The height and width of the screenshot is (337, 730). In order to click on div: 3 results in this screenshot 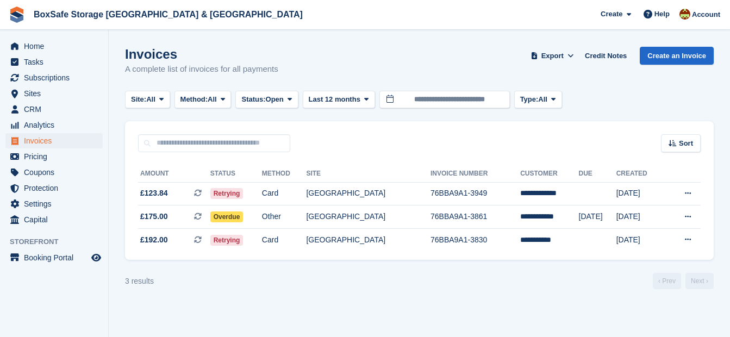, I will do `click(139, 281)`.